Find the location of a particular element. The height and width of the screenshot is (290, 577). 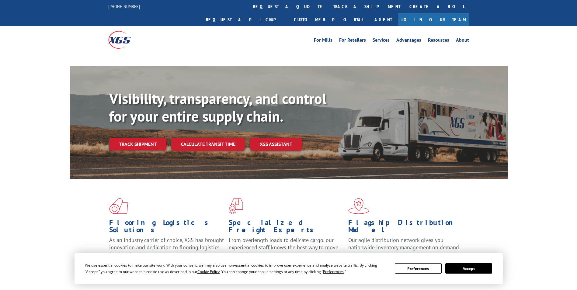

a: Track shipment is located at coordinates (138, 144).